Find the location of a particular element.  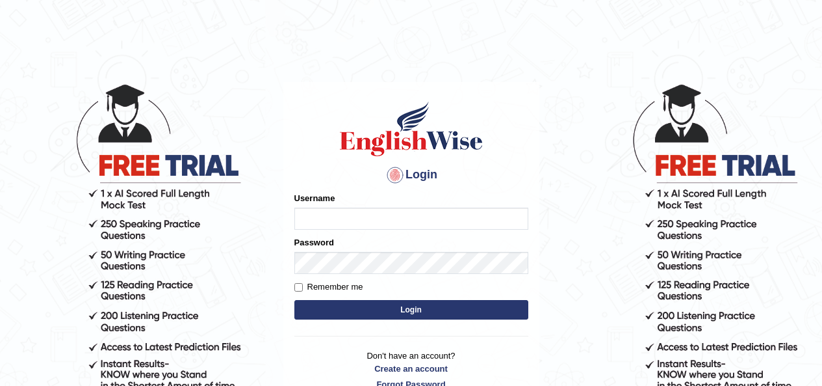

button: Login is located at coordinates (412, 309).